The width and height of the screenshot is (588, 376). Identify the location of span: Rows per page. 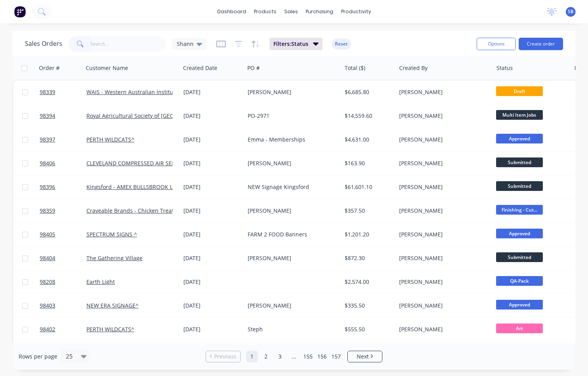
(38, 357).